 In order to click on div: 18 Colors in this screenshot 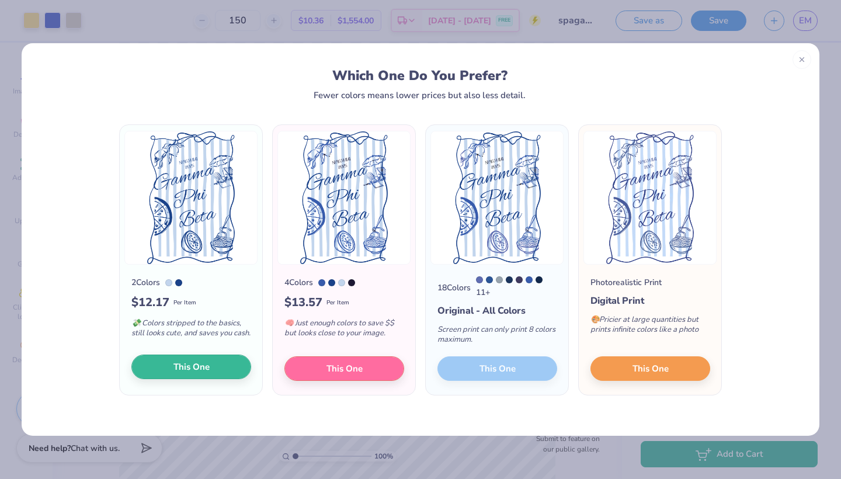, I will do `click(454, 287)`.